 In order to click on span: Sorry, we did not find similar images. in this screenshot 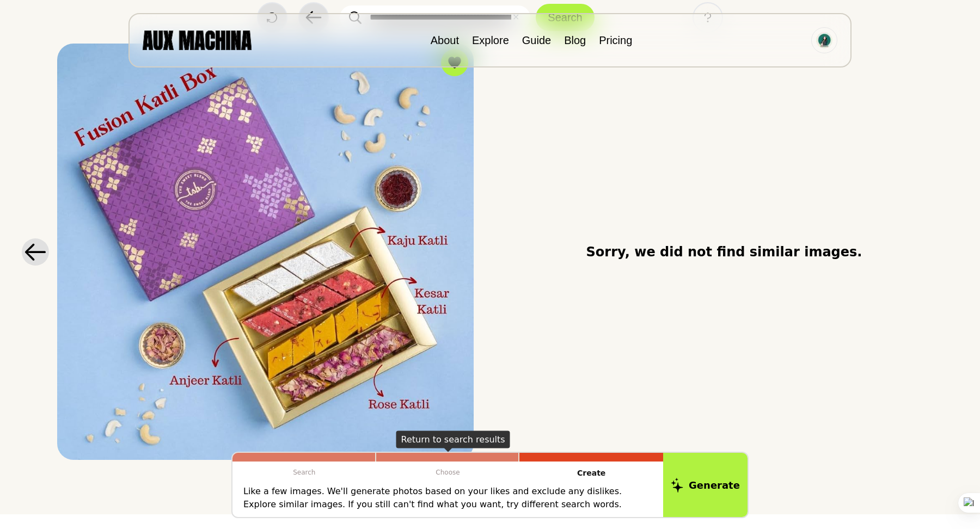, I will do `click(724, 252)`.